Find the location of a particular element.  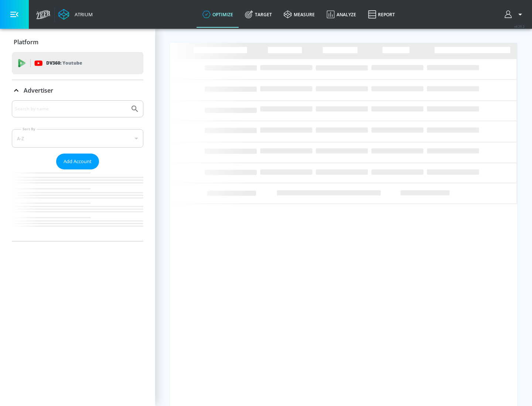

div: Atrium is located at coordinates (82, 15).